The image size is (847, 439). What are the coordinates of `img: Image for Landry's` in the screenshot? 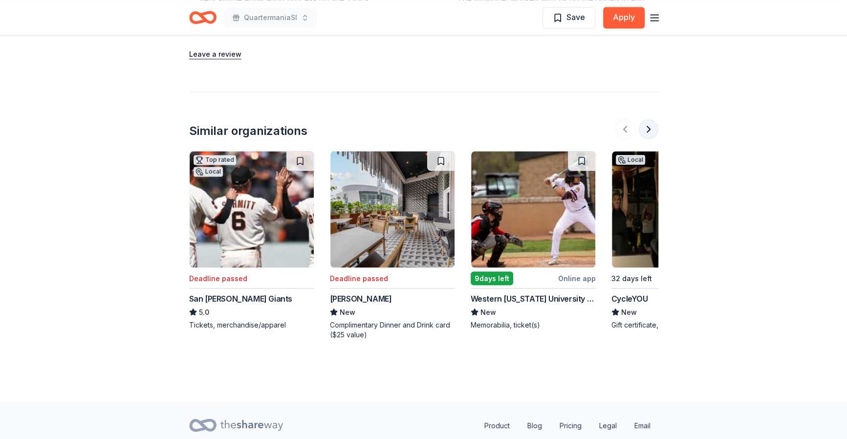 It's located at (392, 209).